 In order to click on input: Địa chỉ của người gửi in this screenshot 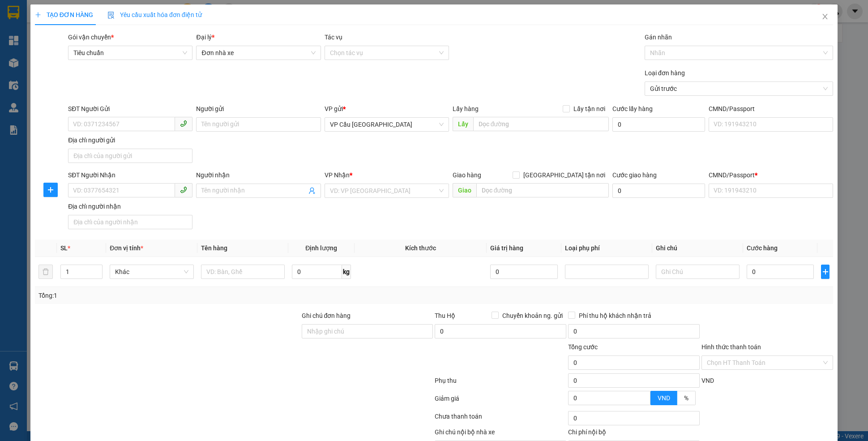, I will do `click(130, 156)`.